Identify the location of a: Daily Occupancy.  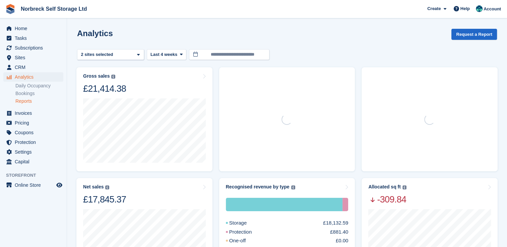
(39, 86).